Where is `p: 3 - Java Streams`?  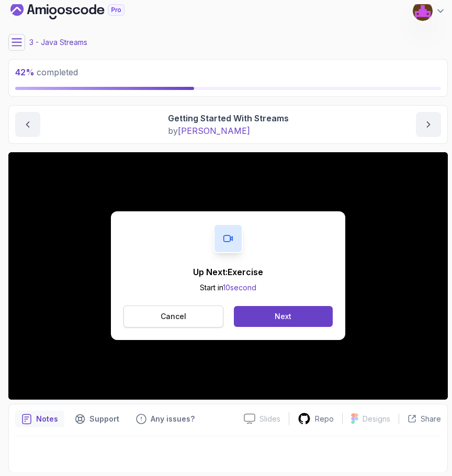
p: 3 - Java Streams is located at coordinates (58, 42).